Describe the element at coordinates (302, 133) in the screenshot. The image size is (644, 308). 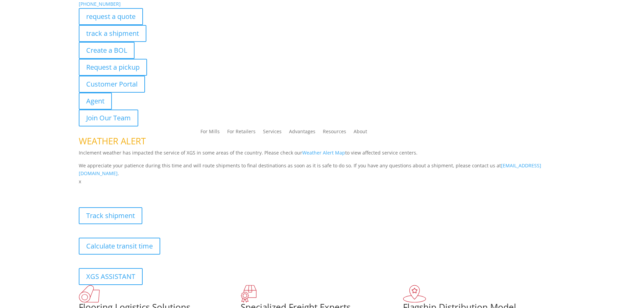
I see `a: Advantages` at that location.